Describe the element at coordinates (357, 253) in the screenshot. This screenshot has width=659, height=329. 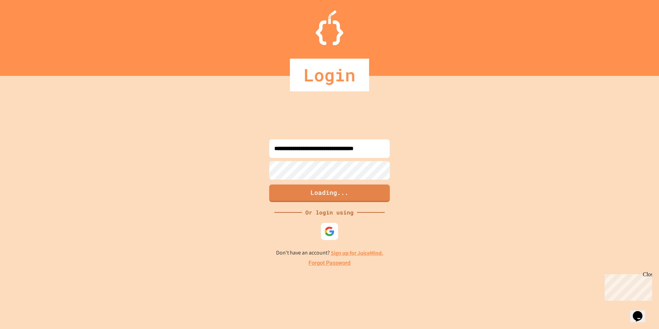
I see `a: Sign up for JuiceMind.` at that location.